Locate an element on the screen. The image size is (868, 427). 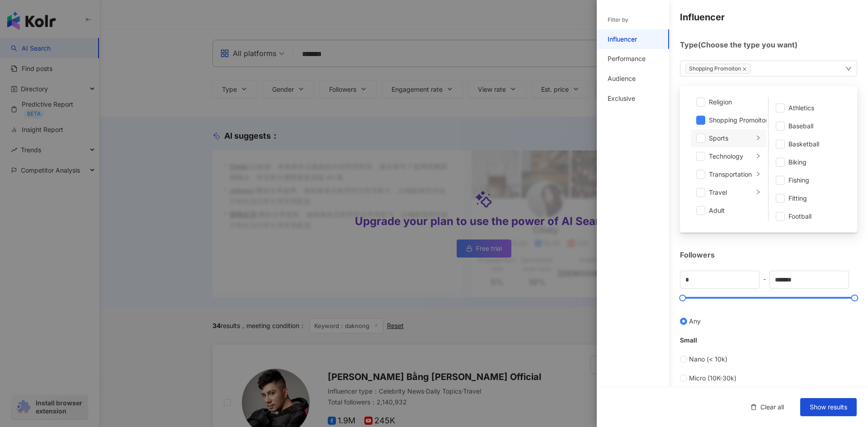
div: Small is located at coordinates (768, 340).